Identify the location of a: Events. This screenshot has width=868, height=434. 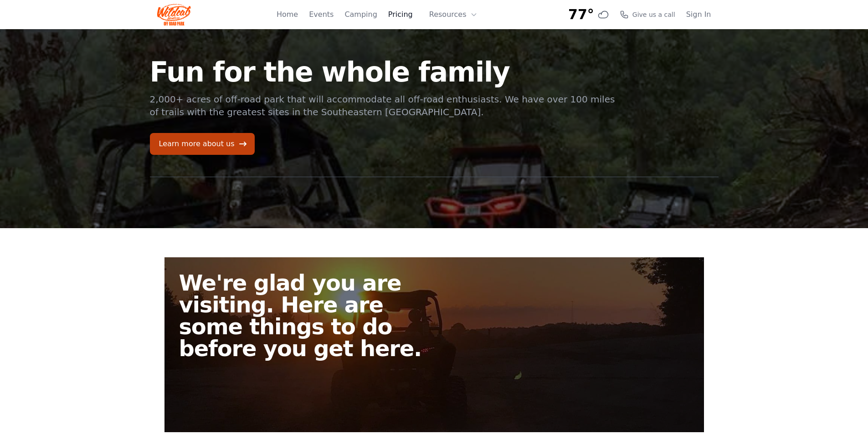
(322, 14).